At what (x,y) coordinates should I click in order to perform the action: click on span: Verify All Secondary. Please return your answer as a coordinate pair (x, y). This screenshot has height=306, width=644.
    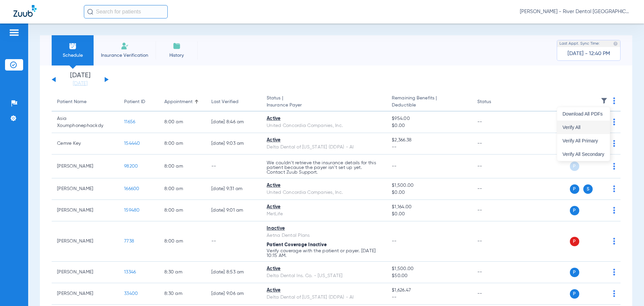
    Looking at the image, I should click on (583, 154).